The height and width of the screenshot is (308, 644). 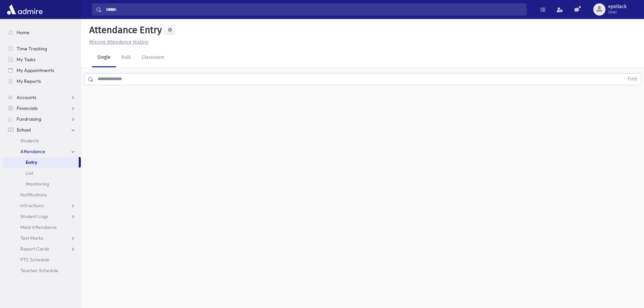 What do you see at coordinates (41, 33) in the screenshot?
I see `a: Home` at bounding box center [41, 33].